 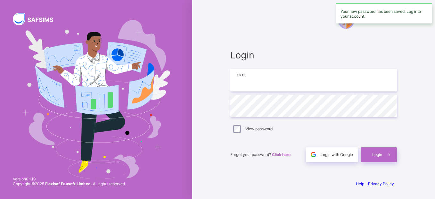 What do you see at coordinates (337, 154) in the screenshot?
I see `span: Login with Google` at bounding box center [337, 154].